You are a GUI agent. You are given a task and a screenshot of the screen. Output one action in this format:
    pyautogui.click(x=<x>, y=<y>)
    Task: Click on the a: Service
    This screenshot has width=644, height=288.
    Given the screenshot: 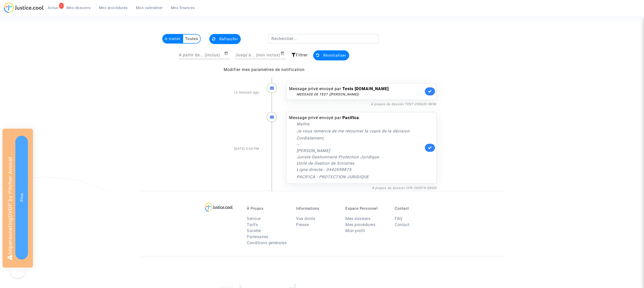 What is the action you would take?
    pyautogui.click(x=254, y=218)
    